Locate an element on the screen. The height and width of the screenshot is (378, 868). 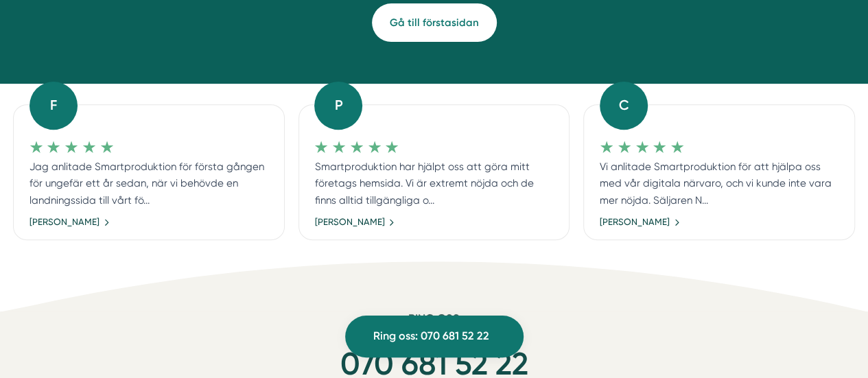
a: Gå till förstasidan is located at coordinates (435, 23).